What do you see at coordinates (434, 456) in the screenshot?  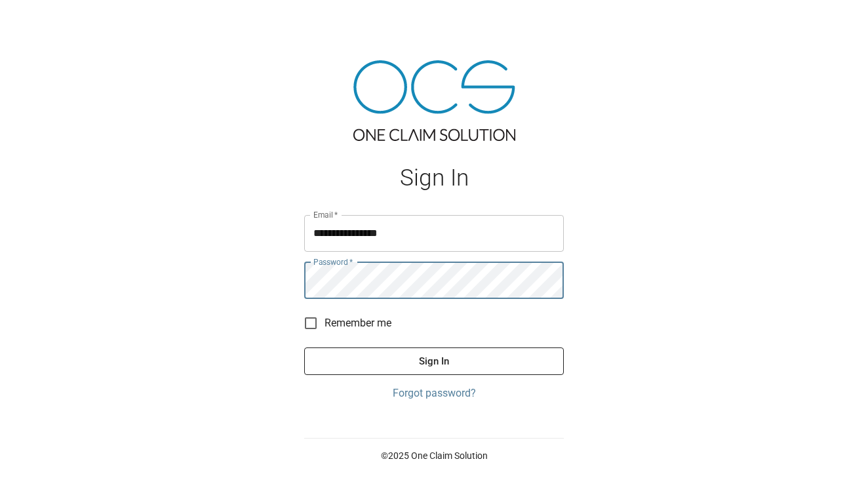 I see `p: © 2025 One Claim Solution` at bounding box center [434, 456].